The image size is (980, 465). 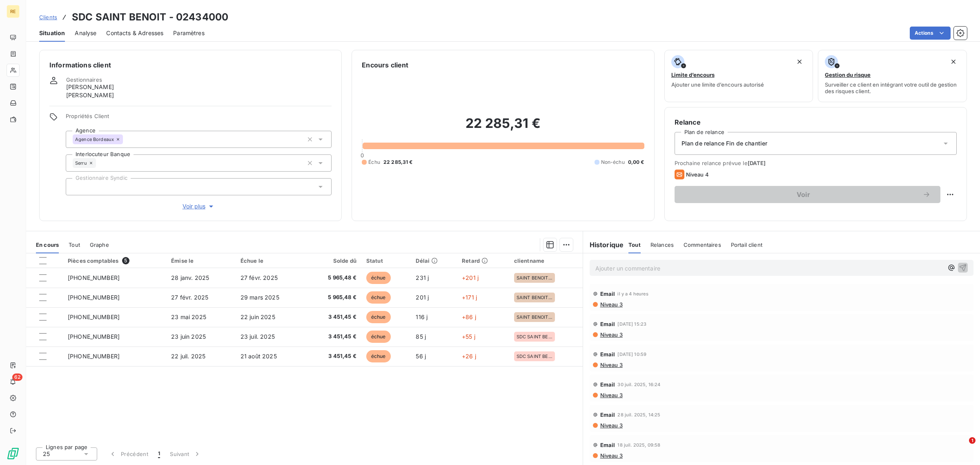 What do you see at coordinates (469, 336) in the screenshot?
I see `span: +55 j` at bounding box center [469, 336].